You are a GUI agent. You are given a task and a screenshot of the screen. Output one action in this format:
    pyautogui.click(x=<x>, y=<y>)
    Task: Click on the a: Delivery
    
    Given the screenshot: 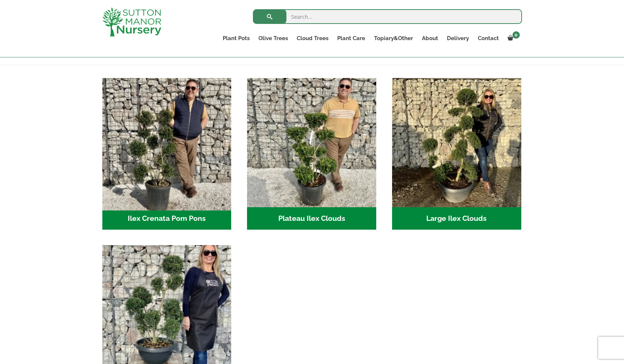 What is the action you would take?
    pyautogui.click(x=458, y=39)
    